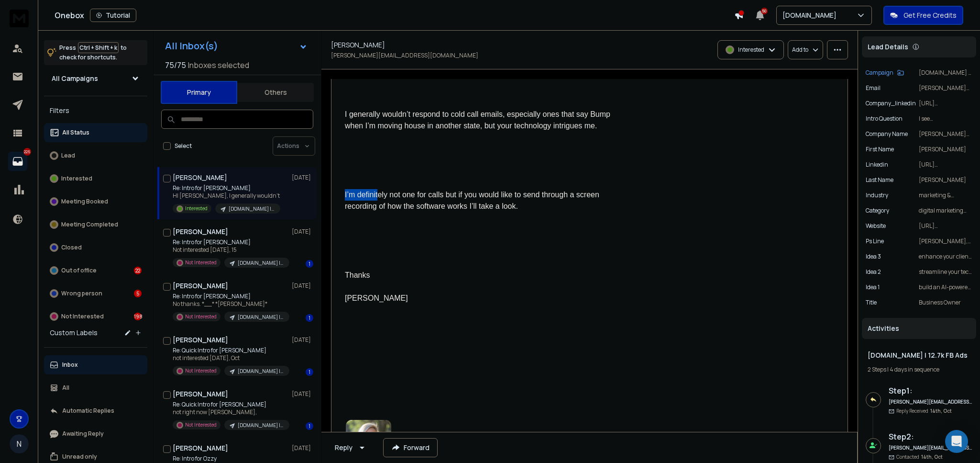  I want to click on p: Meeting Completed, so click(90, 224).